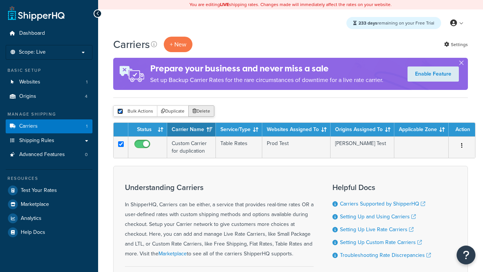  Describe the element at coordinates (49, 218) in the screenshot. I see `li: Analytics` at that location.